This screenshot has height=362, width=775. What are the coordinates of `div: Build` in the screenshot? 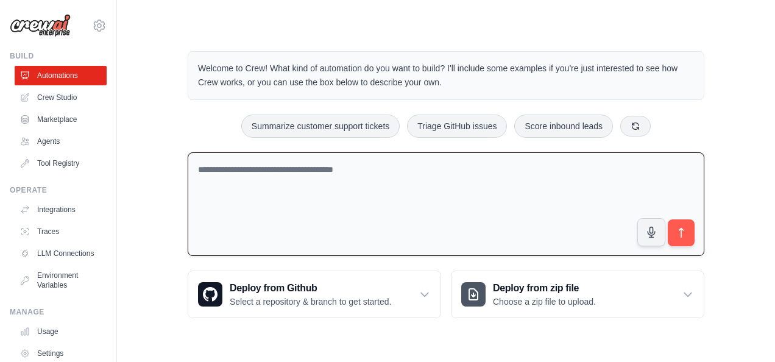 It's located at (58, 56).